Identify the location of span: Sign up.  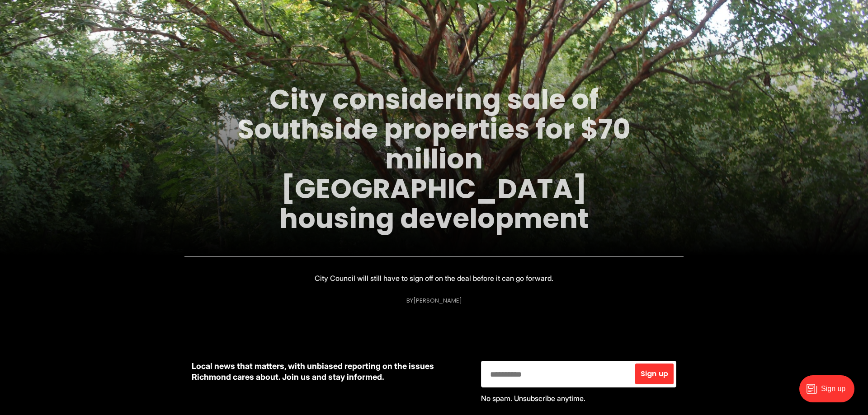
(654, 374).